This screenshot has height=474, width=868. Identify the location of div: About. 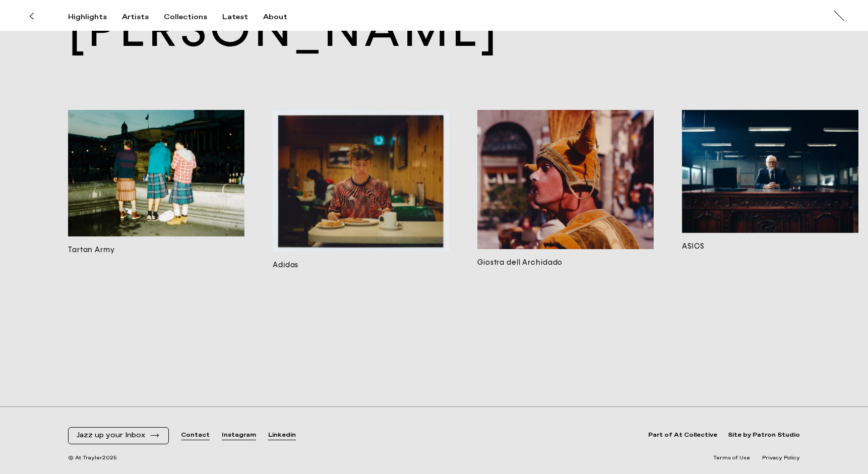
(275, 17).